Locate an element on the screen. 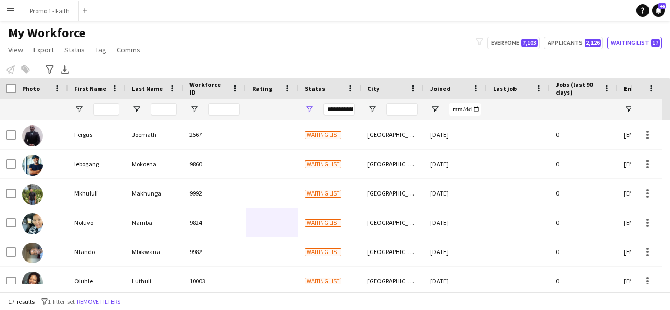 The width and height of the screenshot is (670, 310). button: Applicants2,126 is located at coordinates (573, 43).